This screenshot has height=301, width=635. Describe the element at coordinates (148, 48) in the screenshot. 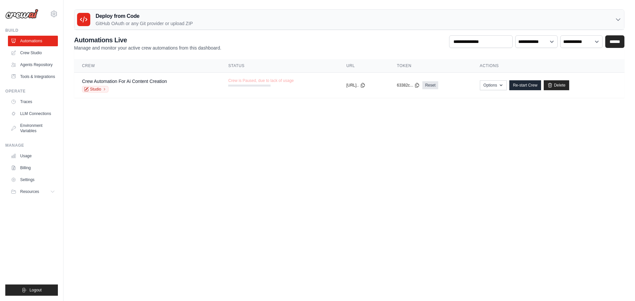

I see `p: Manage and monitor your active crew automations from this dashboard.` at that location.